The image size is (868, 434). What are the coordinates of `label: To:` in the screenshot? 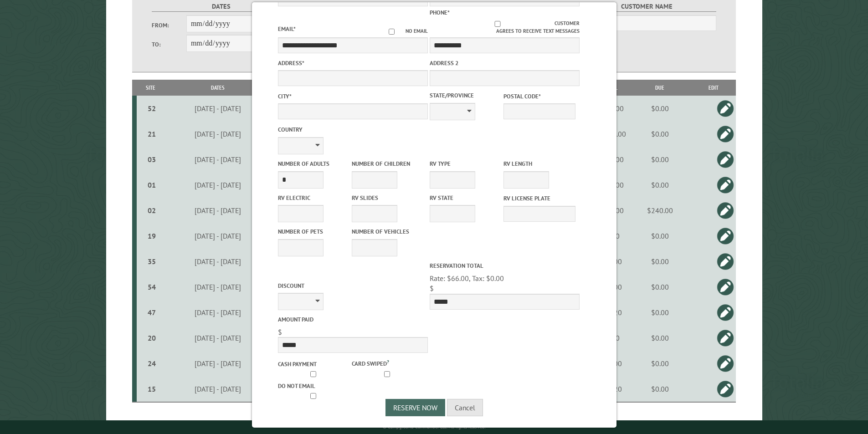 It's located at (169, 44).